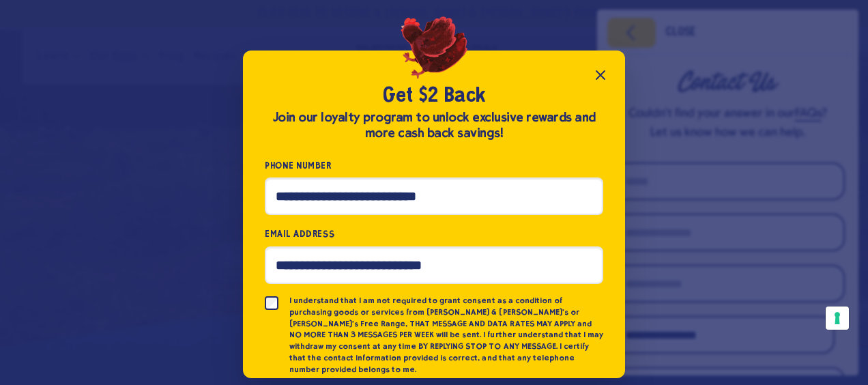 This screenshot has height=385, width=868. Describe the element at coordinates (601, 75) in the screenshot. I see `button: Close popup` at that location.